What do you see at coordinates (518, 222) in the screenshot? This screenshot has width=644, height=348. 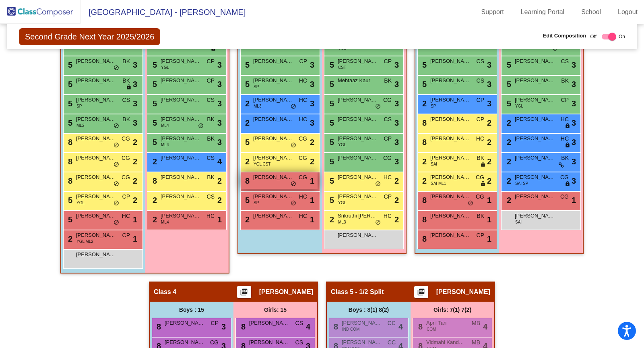 I see `span: SAI` at bounding box center [518, 222].